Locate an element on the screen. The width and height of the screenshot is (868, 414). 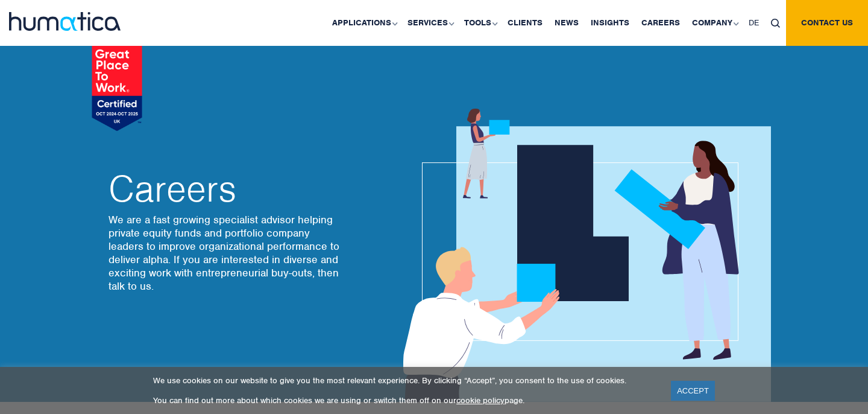
img: about_banner1 is located at coordinates (581, 255).